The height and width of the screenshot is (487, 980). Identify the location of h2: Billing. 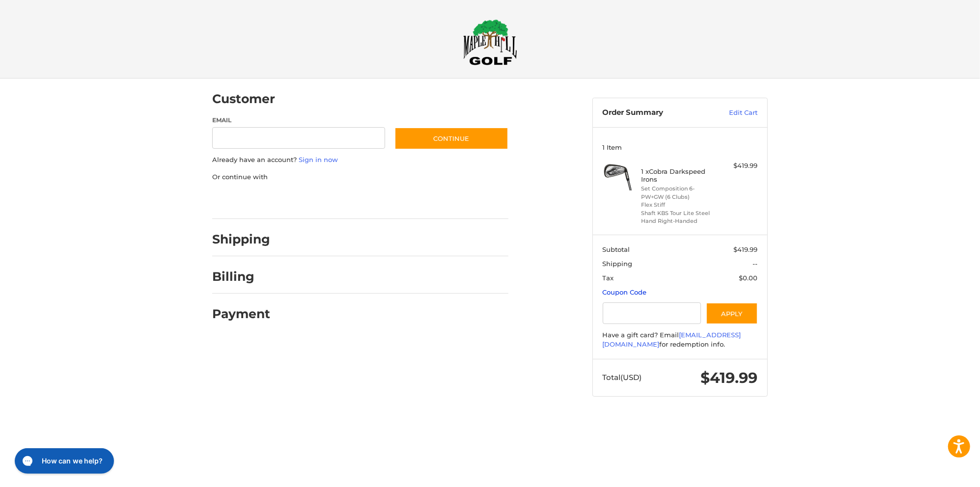
(241, 277).